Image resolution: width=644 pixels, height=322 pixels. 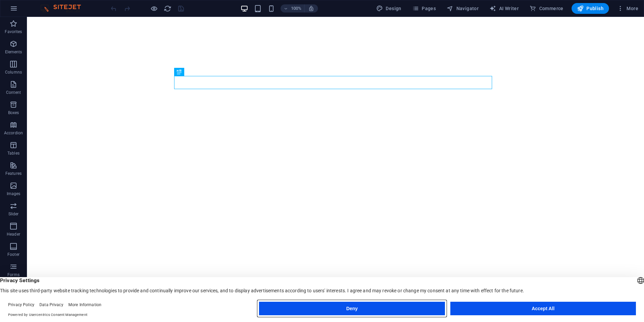 I want to click on button: AI Writer, so click(x=504, y=9).